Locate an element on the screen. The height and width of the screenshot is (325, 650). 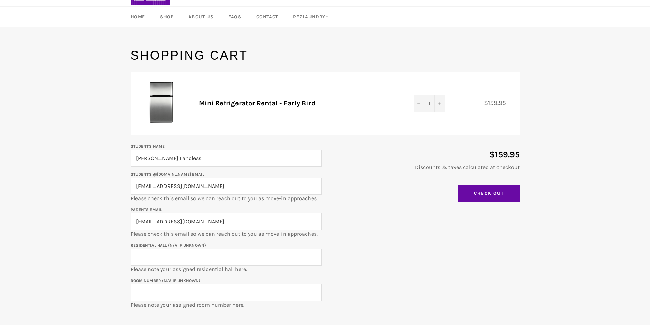
a: About Us is located at coordinates (201, 17).